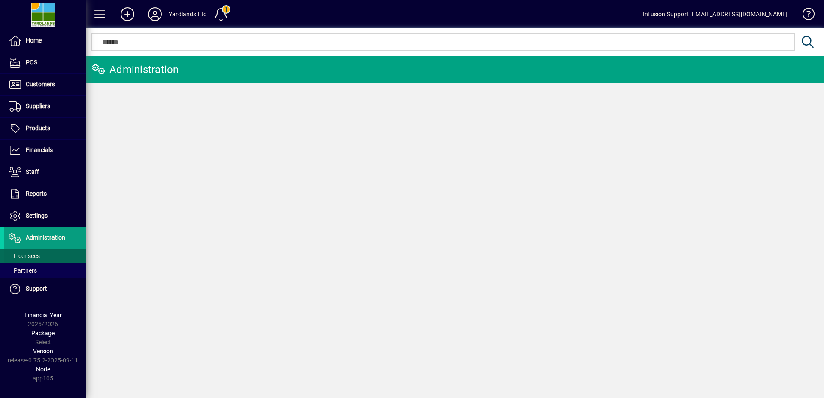 Image resolution: width=824 pixels, height=398 pixels. Describe the element at coordinates (36, 288) in the screenshot. I see `span: Support` at that location.